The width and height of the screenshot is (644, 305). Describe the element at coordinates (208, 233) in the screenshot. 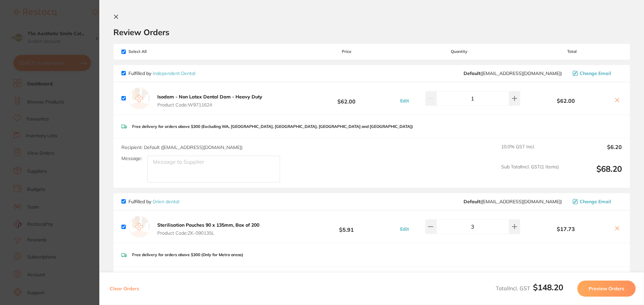

I see `span: Product Code: ZK-090135L` at that location.